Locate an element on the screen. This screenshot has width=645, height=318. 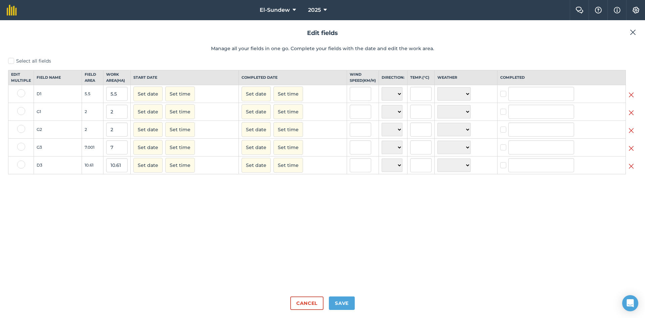
th: Field Area is located at coordinates (93, 78).